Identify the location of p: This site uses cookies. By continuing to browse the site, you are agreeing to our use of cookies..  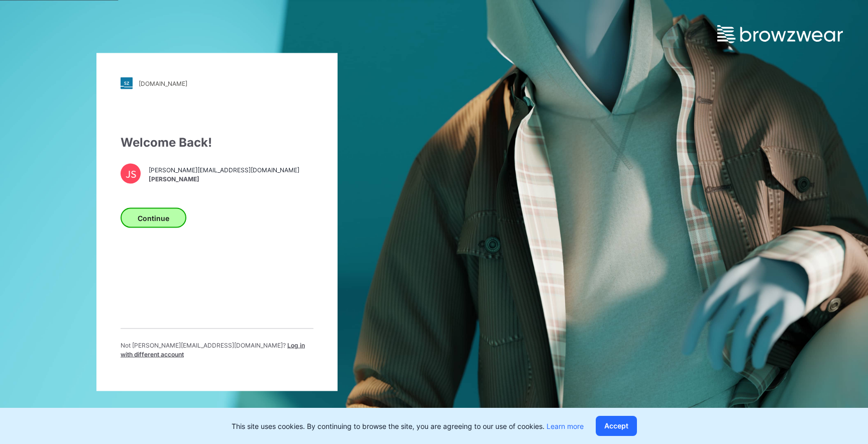
(408, 426).